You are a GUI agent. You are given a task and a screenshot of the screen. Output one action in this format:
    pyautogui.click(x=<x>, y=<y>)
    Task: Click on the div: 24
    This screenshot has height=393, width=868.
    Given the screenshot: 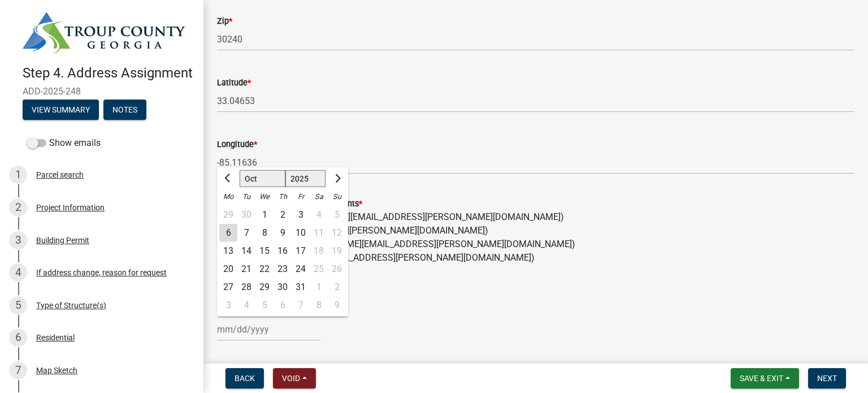 What is the action you would take?
    pyautogui.click(x=300, y=270)
    